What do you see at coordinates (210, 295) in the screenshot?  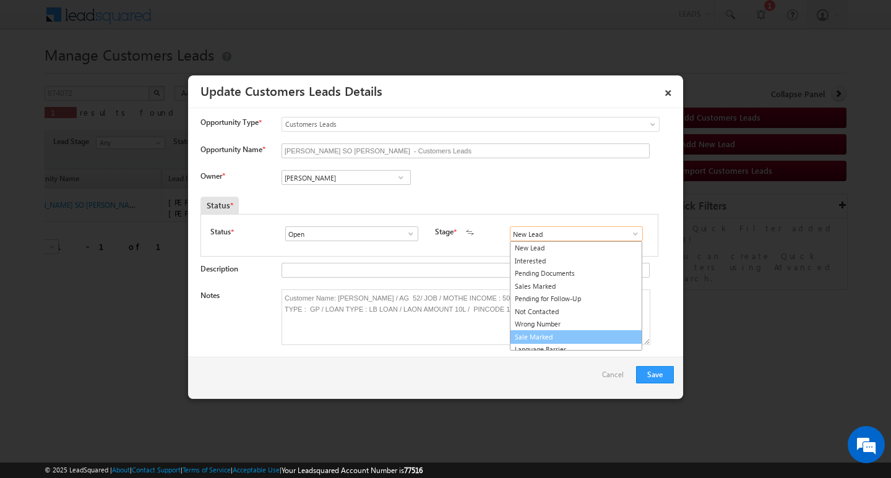 I see `label: Notes` at bounding box center [210, 295].